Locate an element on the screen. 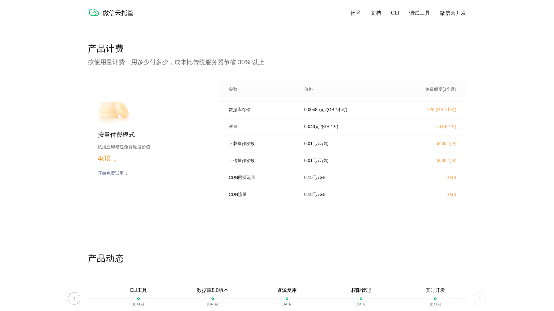  p: 400 is located at coordinates (113, 159).